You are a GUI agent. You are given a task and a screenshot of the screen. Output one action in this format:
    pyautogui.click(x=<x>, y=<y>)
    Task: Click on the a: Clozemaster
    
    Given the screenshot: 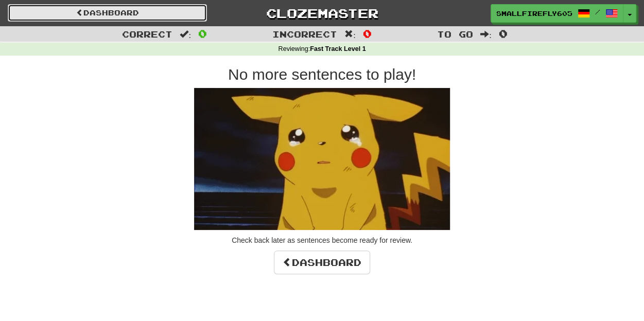 What is the action you would take?
    pyautogui.click(x=322, y=13)
    